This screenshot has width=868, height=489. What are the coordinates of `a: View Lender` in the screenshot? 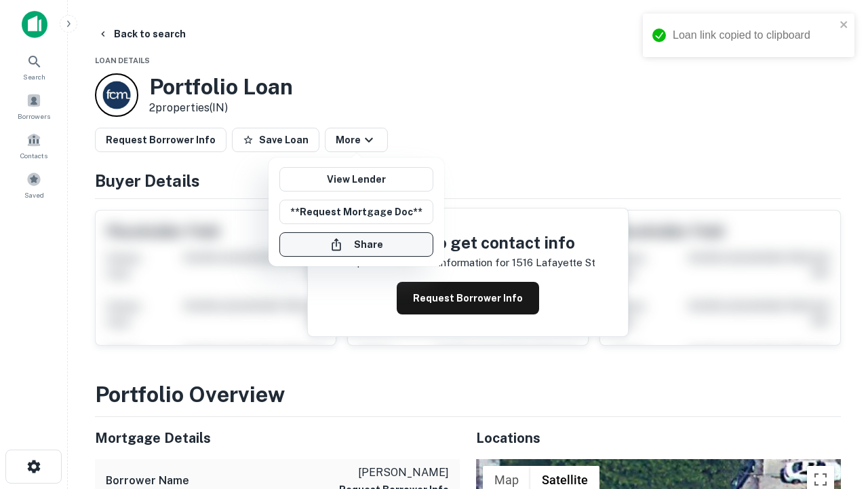 It's located at (356, 179).